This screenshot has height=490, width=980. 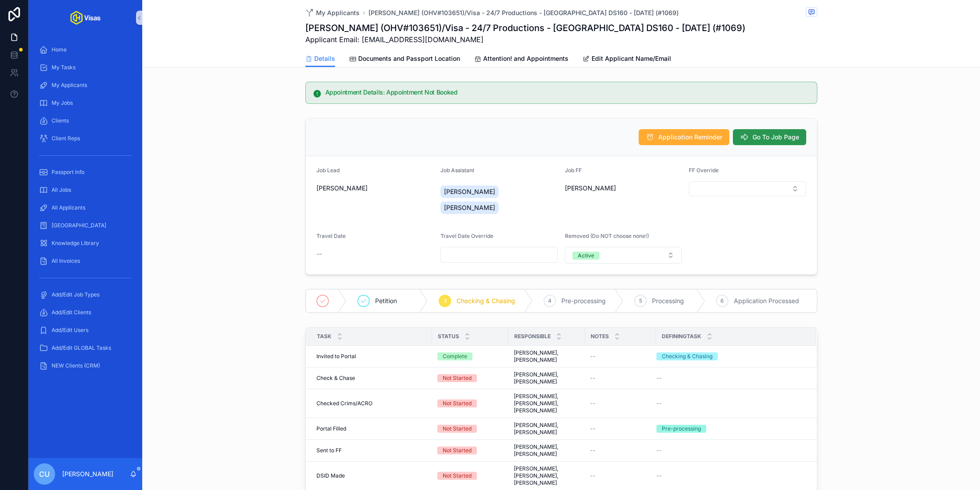 What do you see at coordinates (684, 137) in the screenshot?
I see `button: Application Reminder` at bounding box center [684, 137].